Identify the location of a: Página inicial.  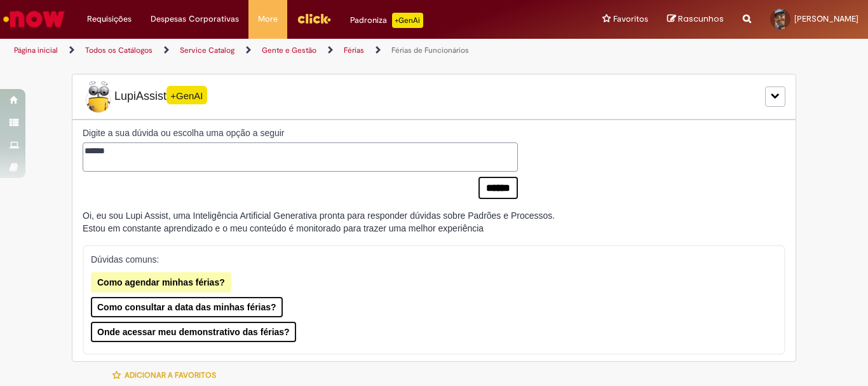
(36, 50).